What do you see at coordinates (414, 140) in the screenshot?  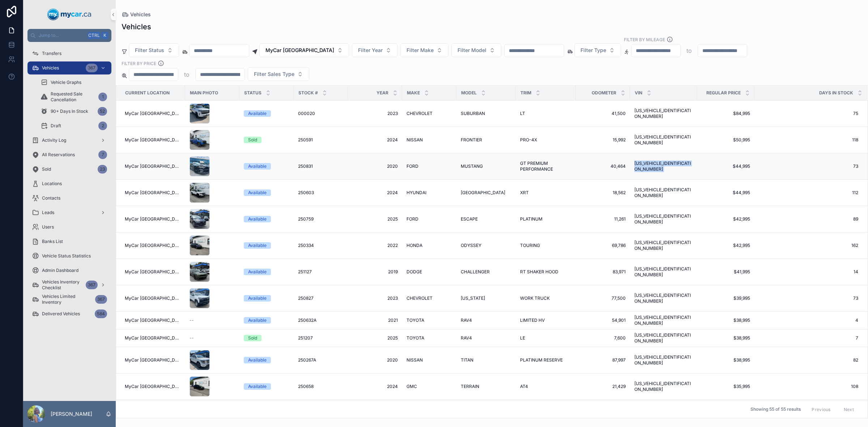 I see `span: NISSAN` at bounding box center [414, 140].